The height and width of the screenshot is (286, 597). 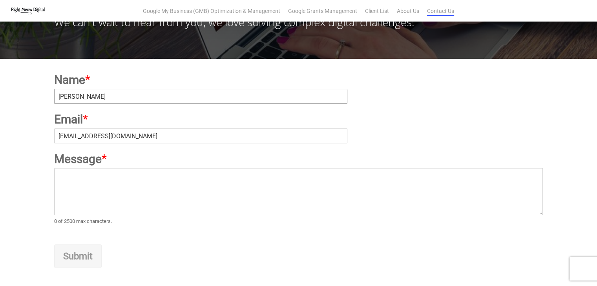 What do you see at coordinates (298, 80) in the screenshot?
I see `label: Name` at bounding box center [298, 80].